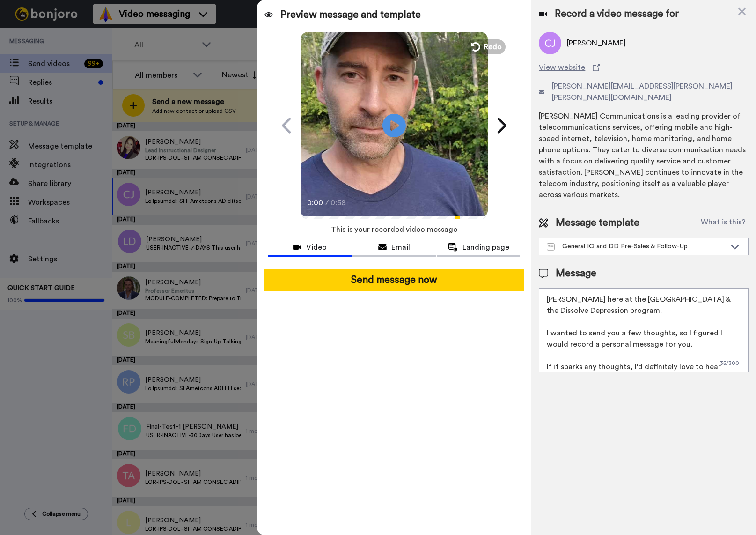 The width and height of the screenshot is (756, 535). What do you see at coordinates (644, 68) in the screenshot?
I see `a: View website` at bounding box center [644, 68].